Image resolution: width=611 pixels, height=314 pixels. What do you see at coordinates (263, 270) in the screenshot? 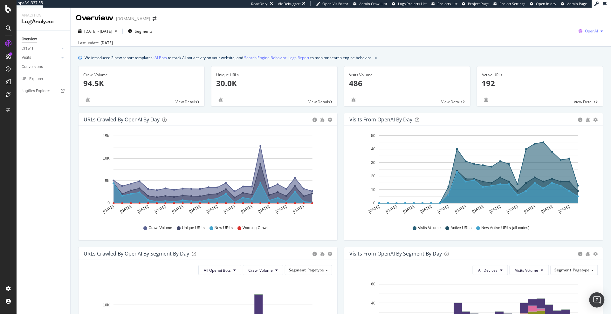
I see `button: Crawl Volume` at bounding box center [263, 270].